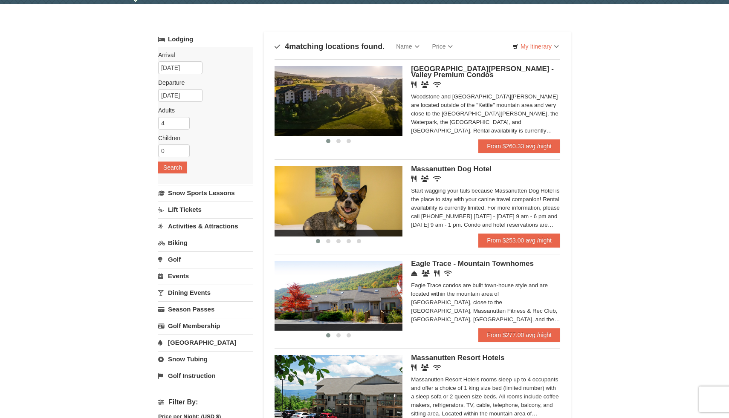 The width and height of the screenshot is (729, 418). What do you see at coordinates (173, 168) in the screenshot?
I see `button: Search` at bounding box center [173, 168].